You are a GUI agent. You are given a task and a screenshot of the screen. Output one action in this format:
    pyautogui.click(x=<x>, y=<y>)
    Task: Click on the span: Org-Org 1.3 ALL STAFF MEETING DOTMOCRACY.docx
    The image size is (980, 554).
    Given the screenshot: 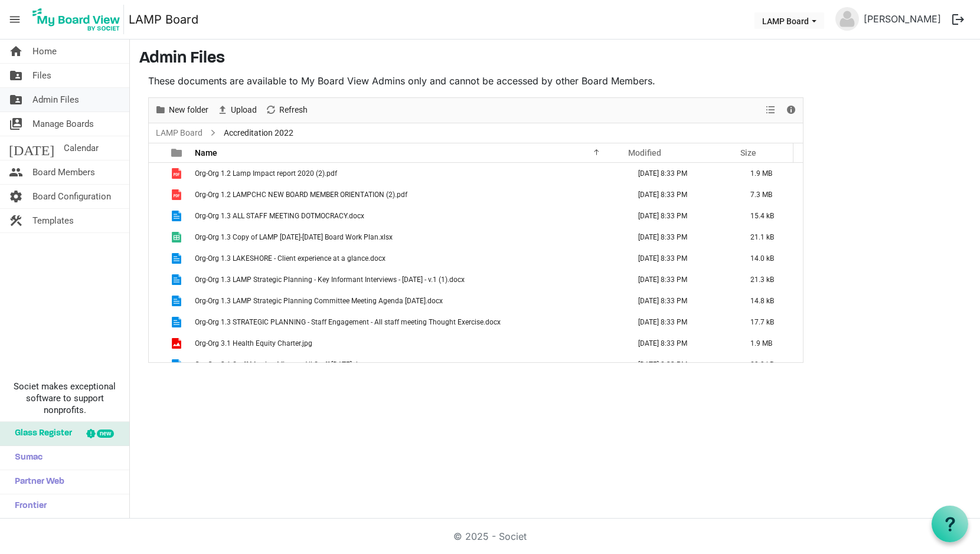 What is the action you would take?
    pyautogui.click(x=279, y=216)
    